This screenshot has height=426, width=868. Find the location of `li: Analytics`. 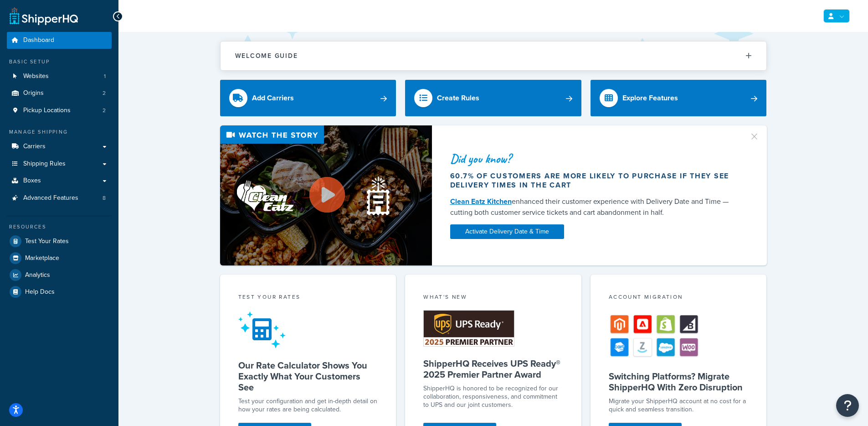

li: Analytics is located at coordinates (59, 275).